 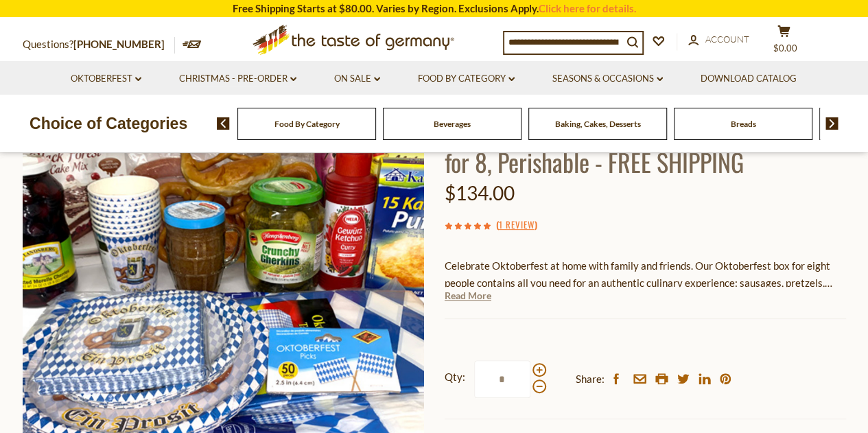 I want to click on a: Download Catalog, so click(x=749, y=79).